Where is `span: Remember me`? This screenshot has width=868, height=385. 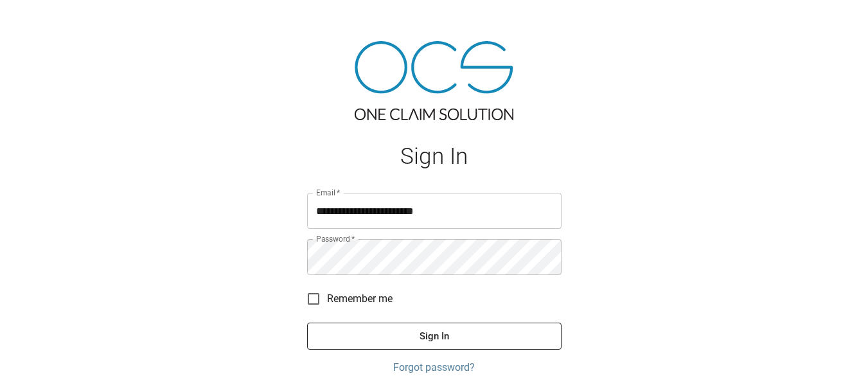 span: Remember me is located at coordinates (360, 299).